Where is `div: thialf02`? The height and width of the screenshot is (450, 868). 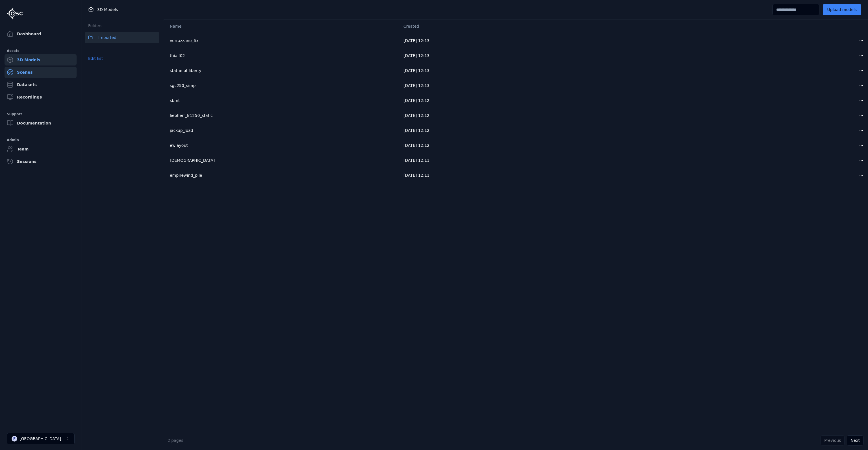 div: thialf02 is located at coordinates (233, 56).